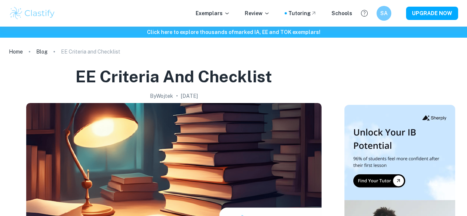  Describe the element at coordinates (42, 52) in the screenshot. I see `a: Blog` at that location.